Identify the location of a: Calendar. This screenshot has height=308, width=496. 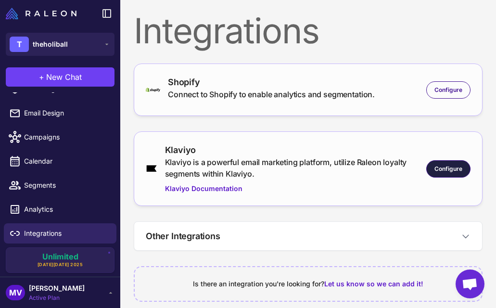
(60, 161).